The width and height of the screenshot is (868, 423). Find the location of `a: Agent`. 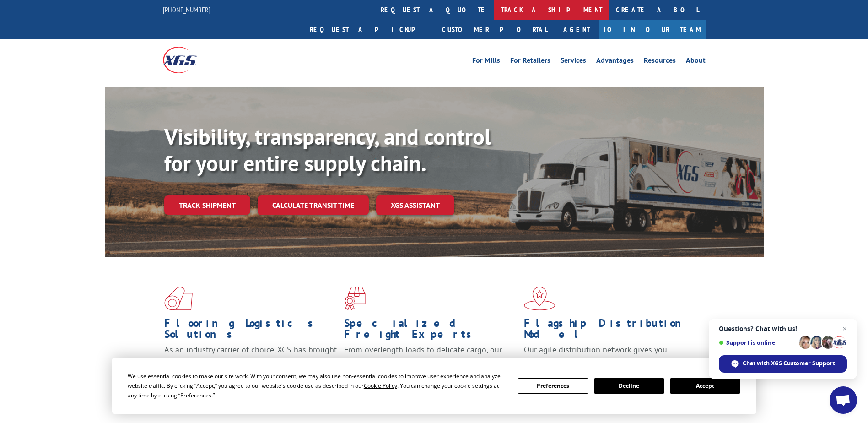

a: Agent is located at coordinates (577, 29).